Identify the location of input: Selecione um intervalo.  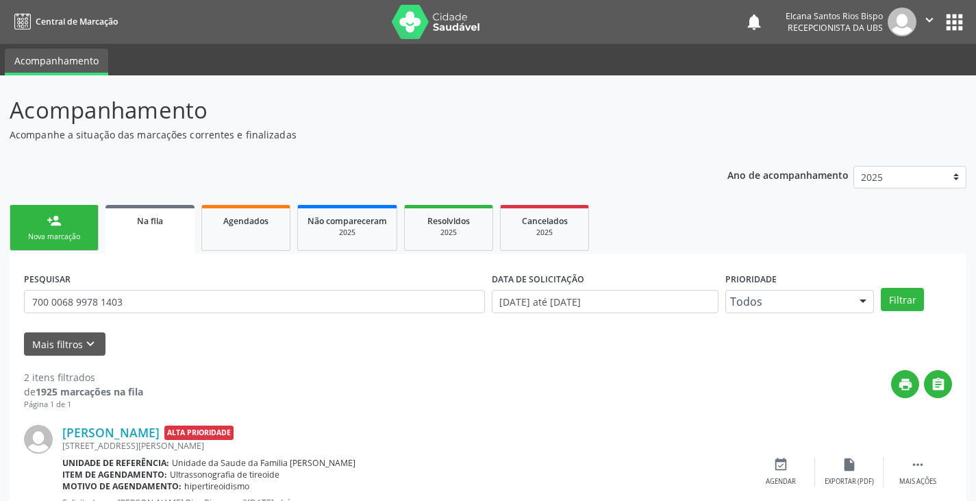
(605, 301).